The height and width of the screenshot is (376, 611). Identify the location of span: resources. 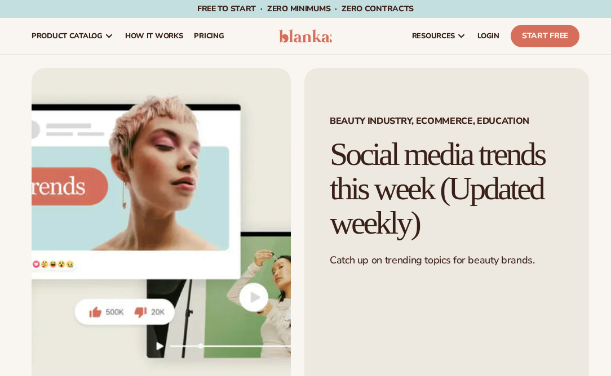
(433, 36).